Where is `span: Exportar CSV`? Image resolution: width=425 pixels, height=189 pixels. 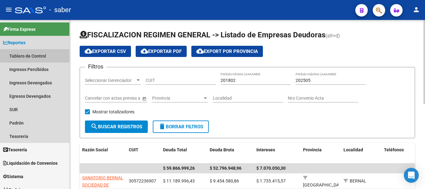
span: Exportar CSV is located at coordinates (105, 51).